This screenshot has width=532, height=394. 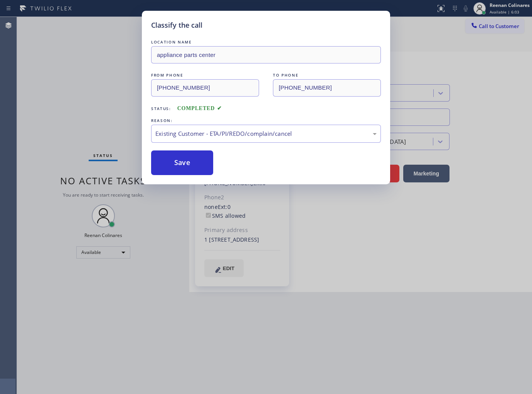 I want to click on h5: Classify the call, so click(x=176, y=25).